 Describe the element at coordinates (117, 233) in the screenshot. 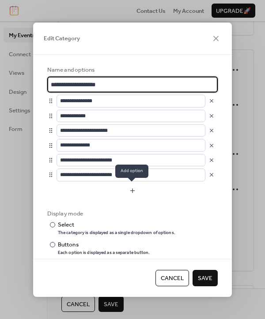

I see `div: The category is displayed as a single dropdown of options.` at that location.